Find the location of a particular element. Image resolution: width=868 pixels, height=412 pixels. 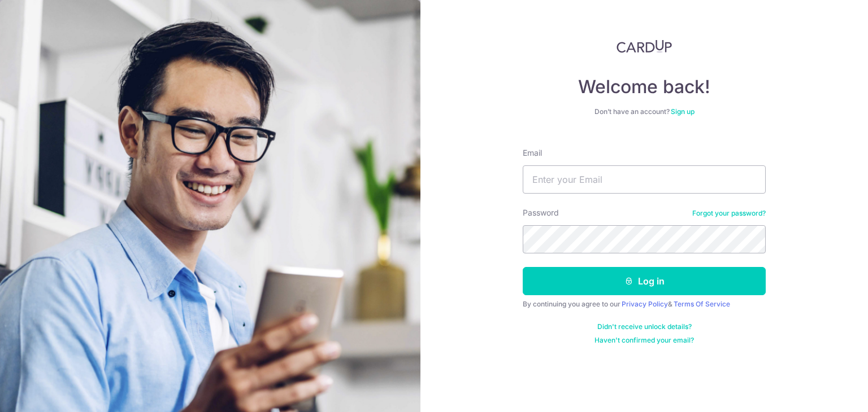

a: Terms Of Service is located at coordinates (702, 304).